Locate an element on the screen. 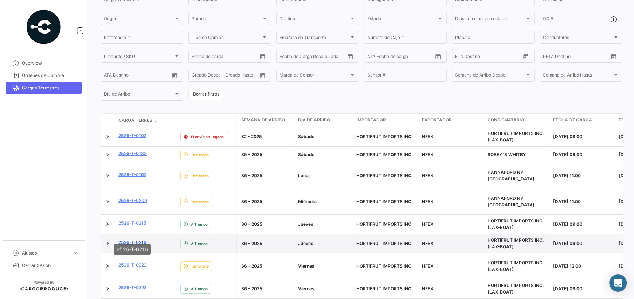 Image resolution: width=634 pixels, height=299 pixels. span: Semana de Arribo Hasta is located at coordinates (578, 76).